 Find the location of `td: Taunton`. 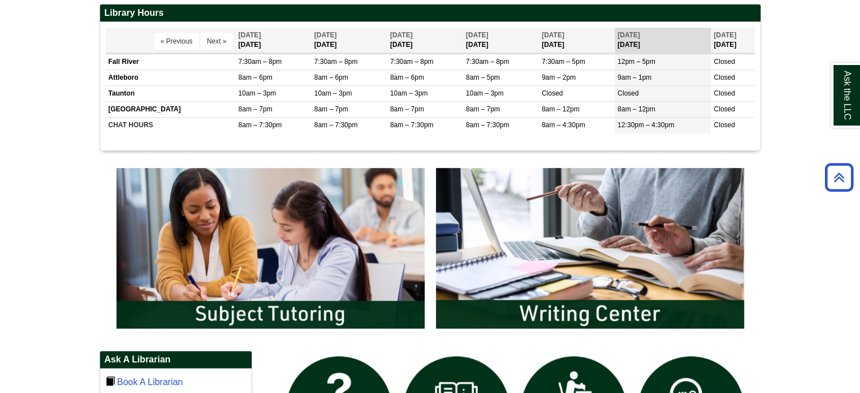

td: Taunton is located at coordinates (171, 94).